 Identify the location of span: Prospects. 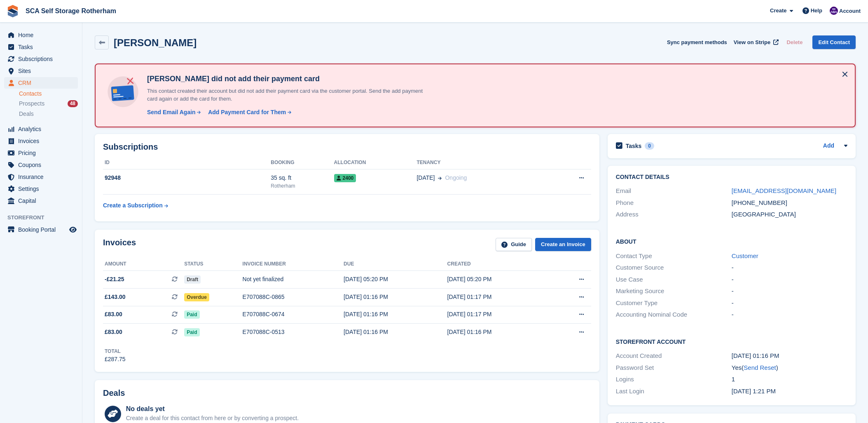
(31, 104).